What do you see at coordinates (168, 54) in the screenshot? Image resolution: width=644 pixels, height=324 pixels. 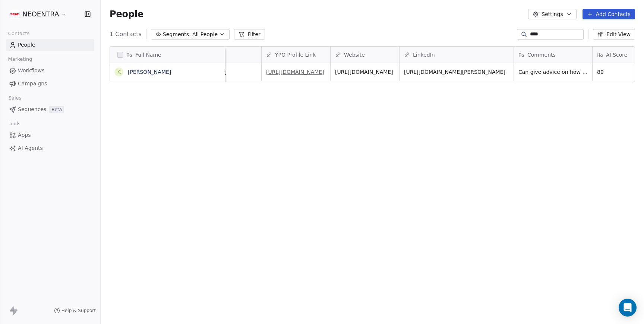 I see `div: Full Name` at bounding box center [168, 54].